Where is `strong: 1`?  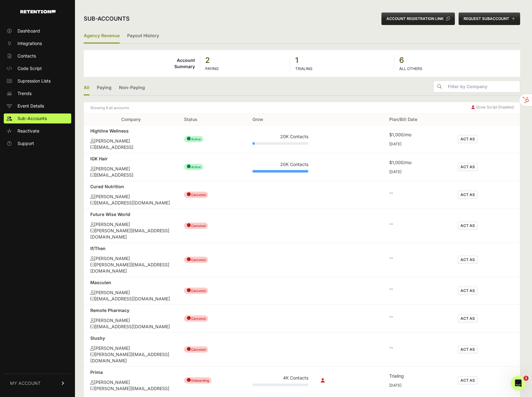
strong: 1 is located at coordinates (342, 60).